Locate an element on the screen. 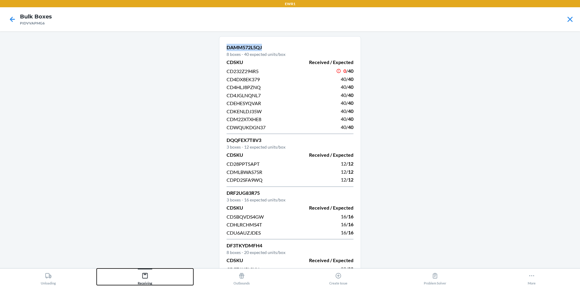 Image resolution: width=580 pixels, height=286 pixels. div: PIDVVAPMG6 is located at coordinates (36, 23).